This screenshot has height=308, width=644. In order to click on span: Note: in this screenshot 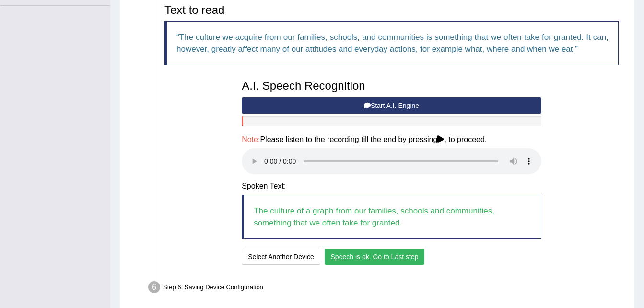, I will do `click(251, 139)`.